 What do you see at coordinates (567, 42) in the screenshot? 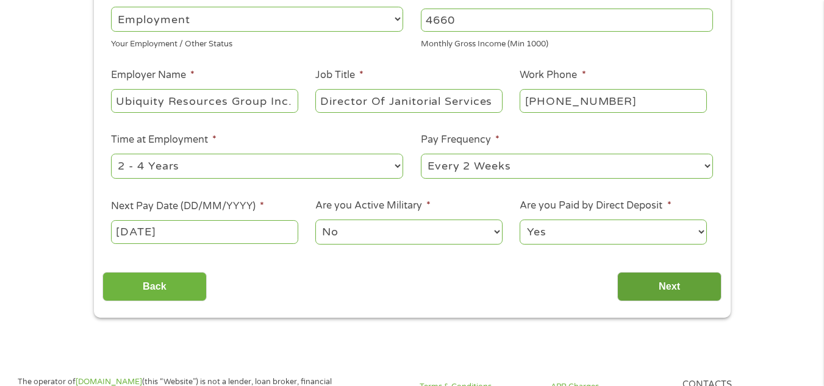
I see `div: Monthly Gross Income (Min 1000)` at bounding box center [567, 42].